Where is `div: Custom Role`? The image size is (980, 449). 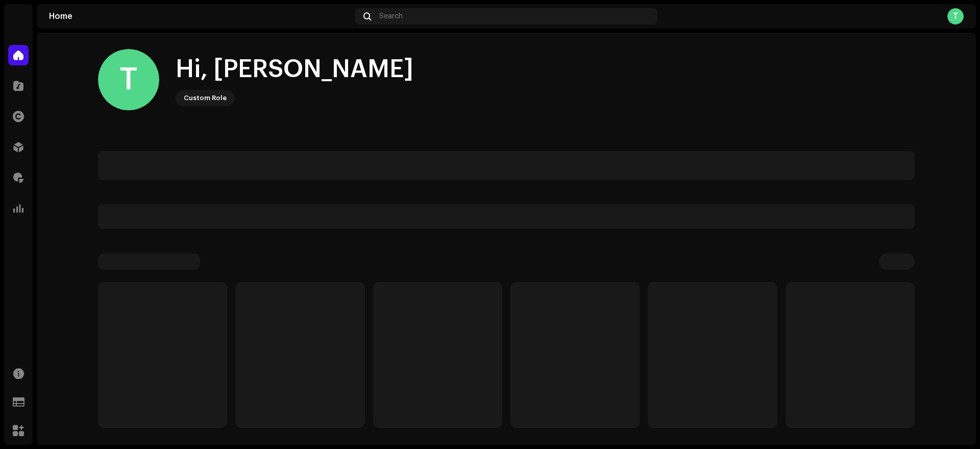
div: Custom Role is located at coordinates (205, 98).